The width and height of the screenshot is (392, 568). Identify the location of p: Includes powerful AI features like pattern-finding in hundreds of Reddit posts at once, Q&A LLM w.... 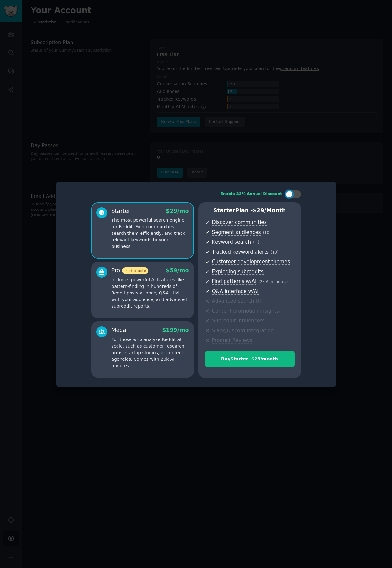
(151, 293).